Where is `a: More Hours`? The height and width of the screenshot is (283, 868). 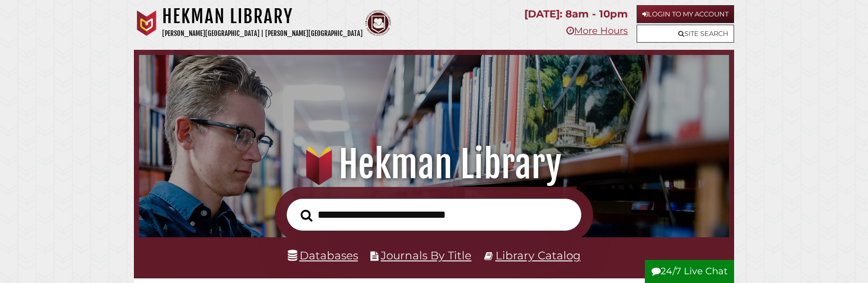 a: More Hours is located at coordinates (597, 31).